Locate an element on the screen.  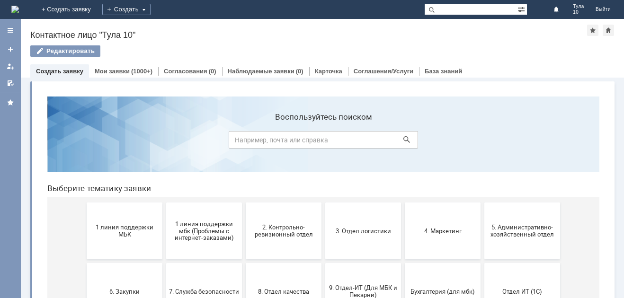
a: Карточка is located at coordinates (328, 71).